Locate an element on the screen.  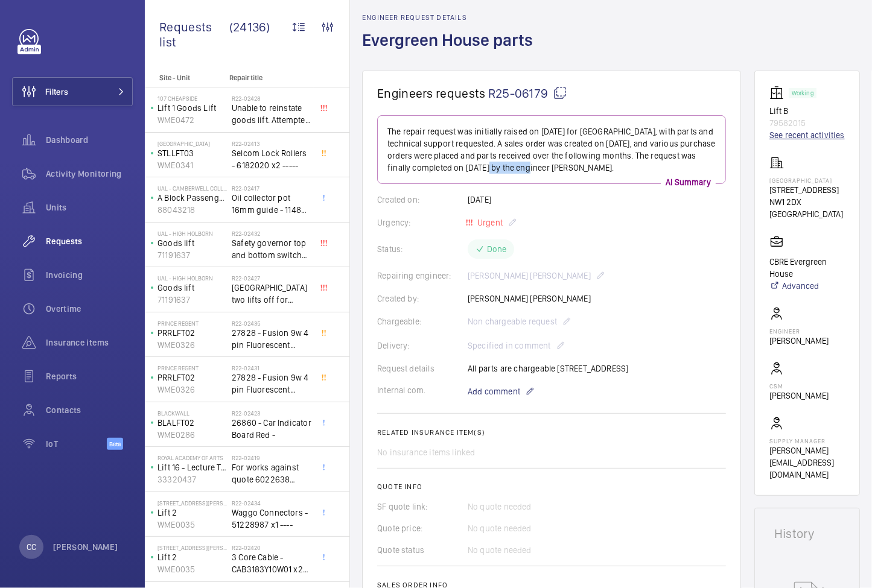
h2: Related insurance item(s) is located at coordinates (552, 433).